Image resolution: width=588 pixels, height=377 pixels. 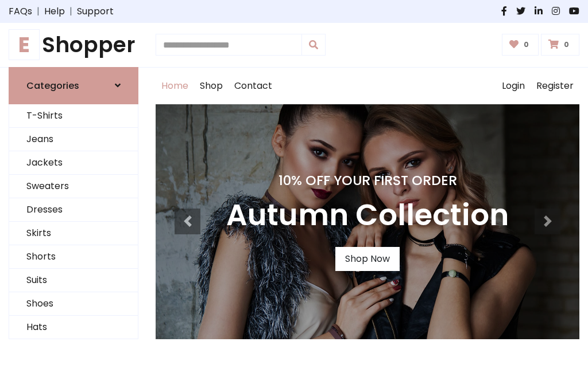 I want to click on span: E, so click(x=24, y=45).